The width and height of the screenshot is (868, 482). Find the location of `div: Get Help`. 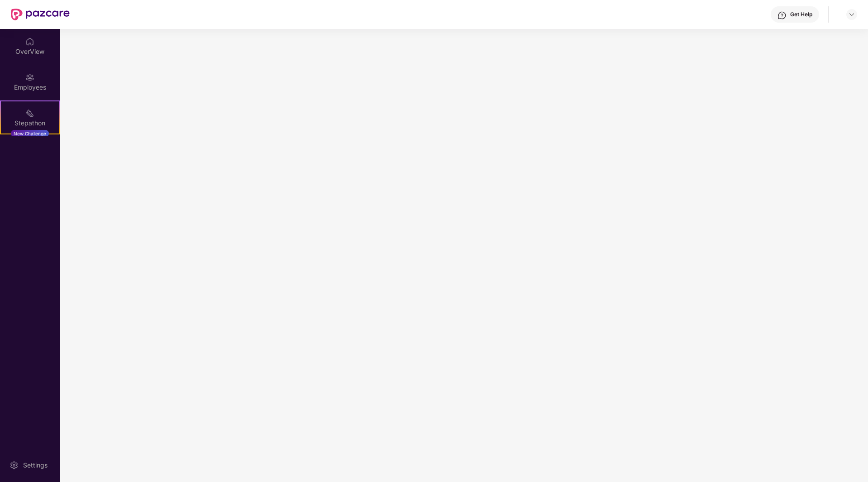

div: Get Help is located at coordinates (801, 14).